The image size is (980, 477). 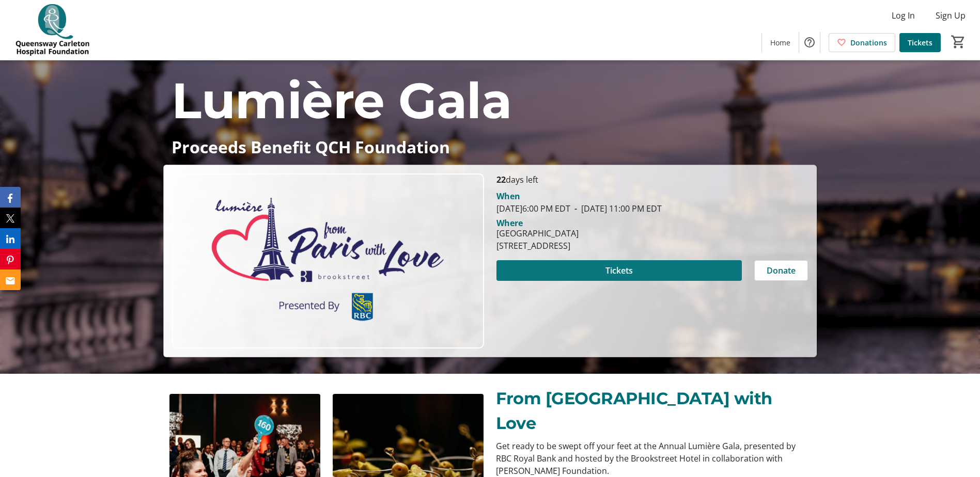 What do you see at coordinates (781, 271) in the screenshot?
I see `span: Donate` at bounding box center [781, 271].